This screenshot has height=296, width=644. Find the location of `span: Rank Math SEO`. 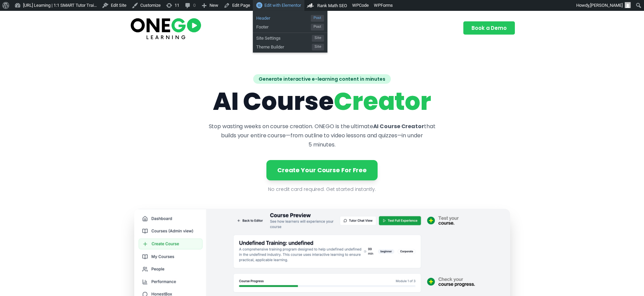

span: Rank Math SEO is located at coordinates (332, 5).